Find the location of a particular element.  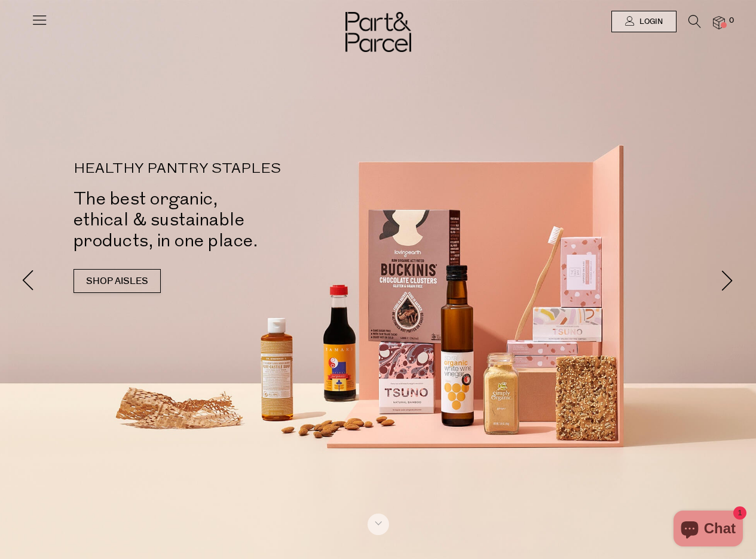

span: Login is located at coordinates (650, 22).